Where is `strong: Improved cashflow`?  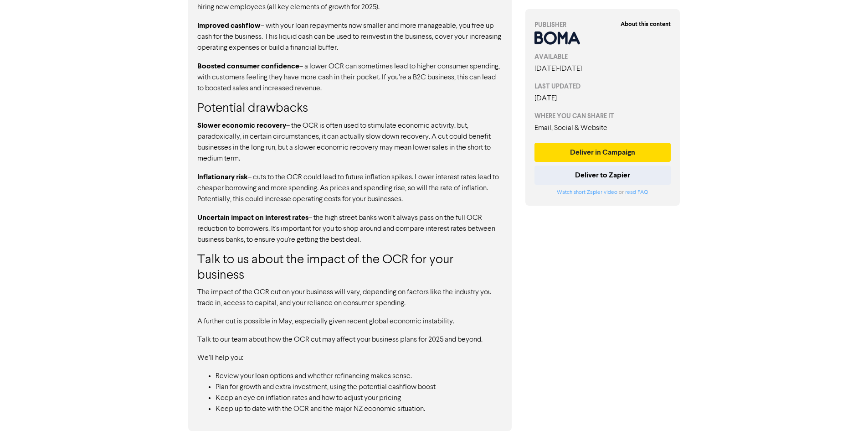 strong: Improved cashflow is located at coordinates (229, 25).